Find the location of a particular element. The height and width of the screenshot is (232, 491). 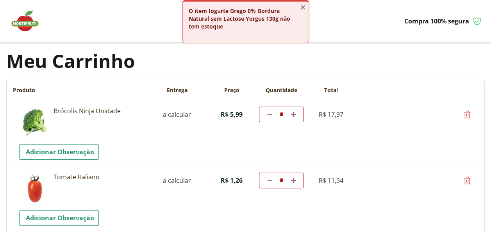

span: R$ 17,97 is located at coordinates (331, 114).